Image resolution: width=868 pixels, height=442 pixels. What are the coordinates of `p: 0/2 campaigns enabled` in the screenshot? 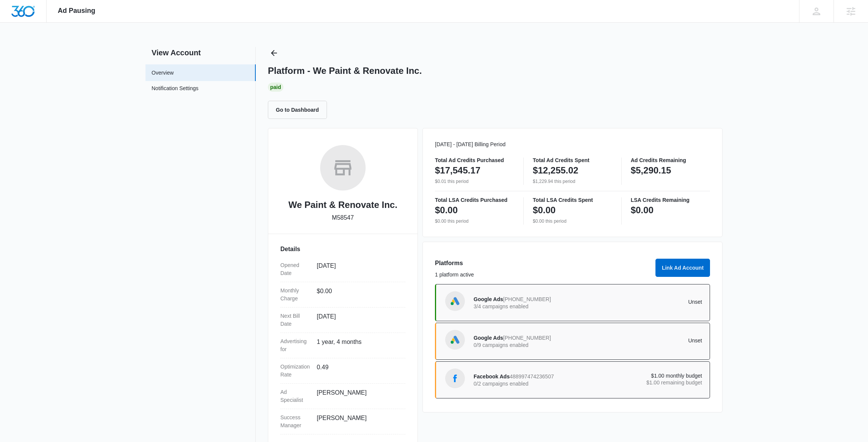 It's located at (531, 384).